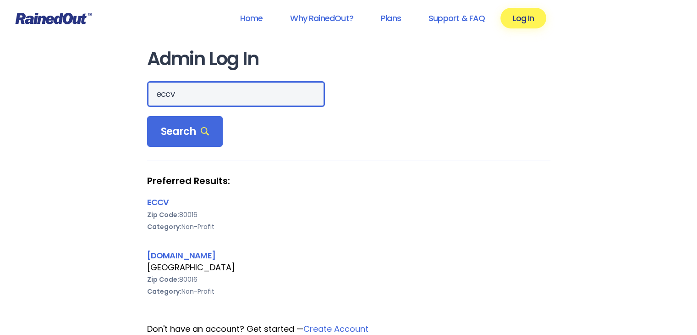 The height and width of the screenshot is (335, 697). Describe the element at coordinates (349, 202) in the screenshot. I see `div: ECCV` at that location.